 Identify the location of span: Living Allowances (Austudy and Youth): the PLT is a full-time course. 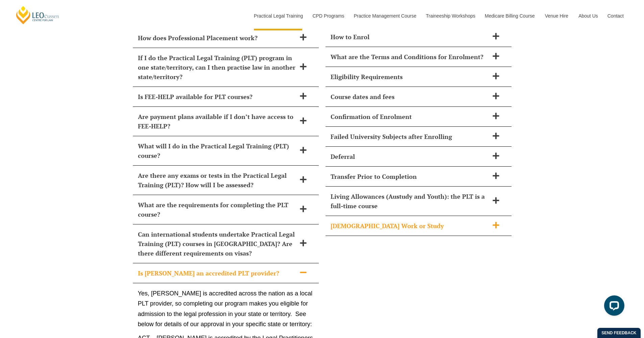
(410, 201).